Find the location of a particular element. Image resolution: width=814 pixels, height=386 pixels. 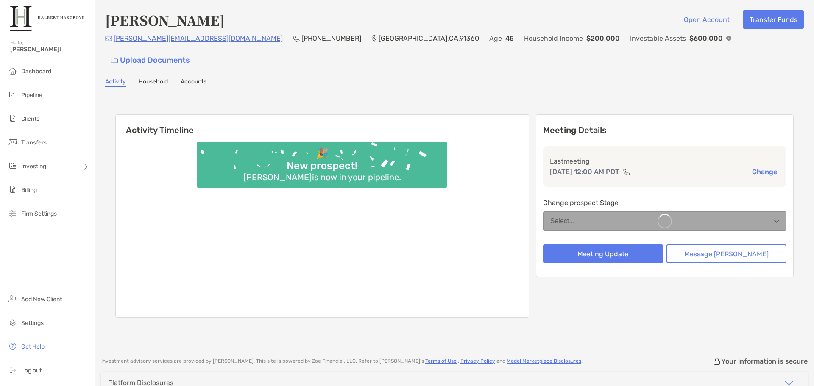

span: Settings is located at coordinates (32, 323).